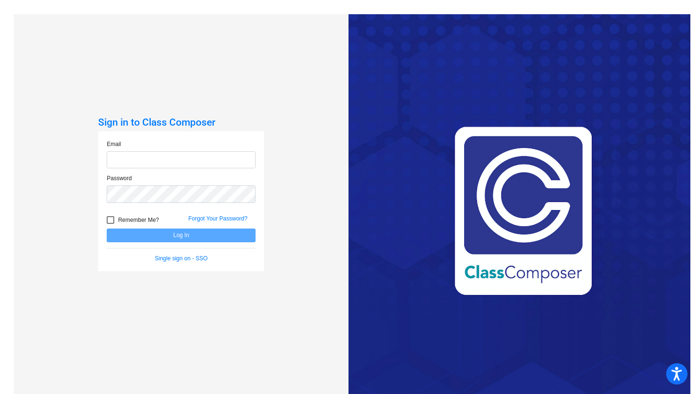  I want to click on a: Single sign on - SSO, so click(181, 258).